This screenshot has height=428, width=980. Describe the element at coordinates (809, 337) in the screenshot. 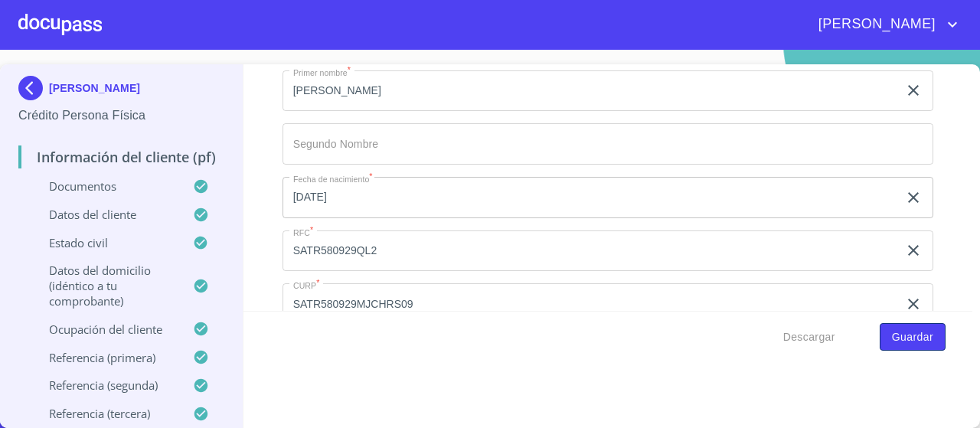

I see `button: Descargar` at that location.